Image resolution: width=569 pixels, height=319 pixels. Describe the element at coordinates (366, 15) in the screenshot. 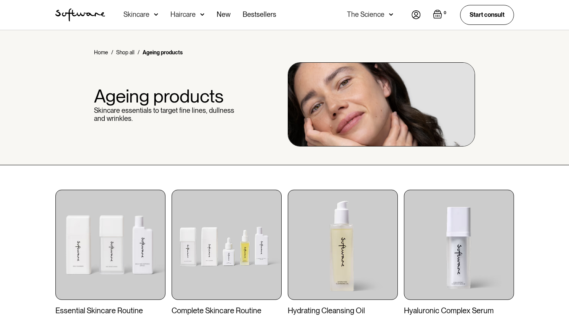

I see `div: The Science` at that location.